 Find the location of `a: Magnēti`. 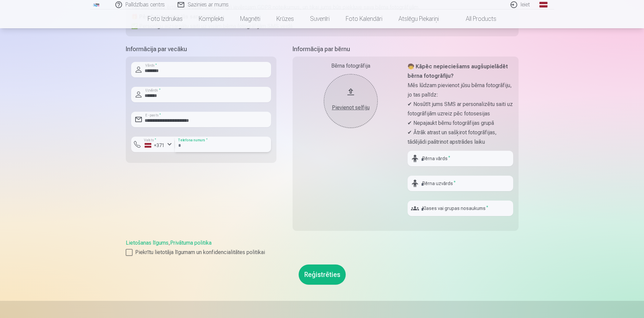

a: Magnēti is located at coordinates (250, 19).